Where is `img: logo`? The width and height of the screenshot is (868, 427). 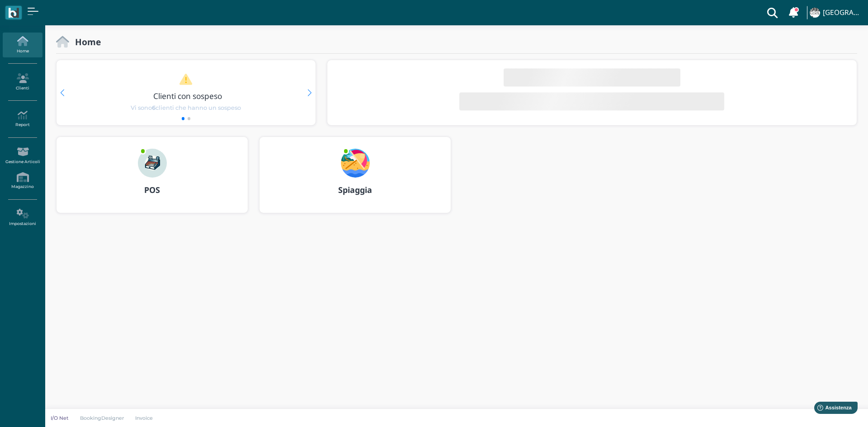
img: logo is located at coordinates (13, 13).